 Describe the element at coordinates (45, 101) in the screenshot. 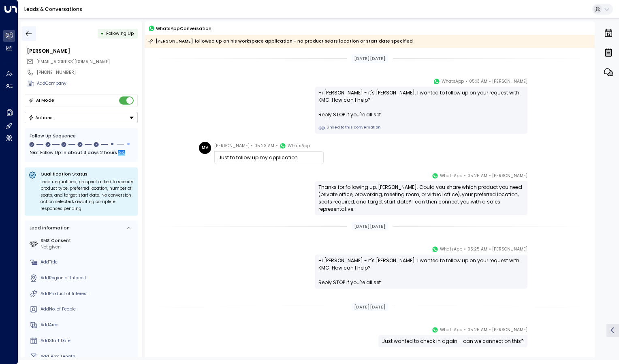

I see `div: AI Mode` at that location.